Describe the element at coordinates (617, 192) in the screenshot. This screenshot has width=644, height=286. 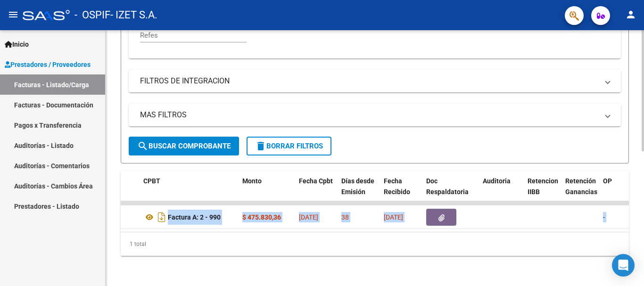
I see `datatable-header-cell: OP` at that location.